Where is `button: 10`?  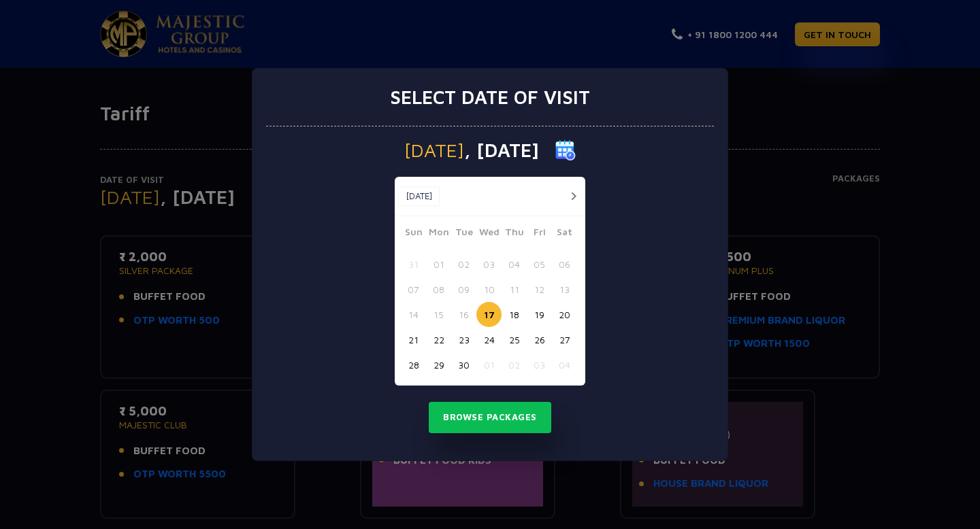 button: 10 is located at coordinates (489, 289).